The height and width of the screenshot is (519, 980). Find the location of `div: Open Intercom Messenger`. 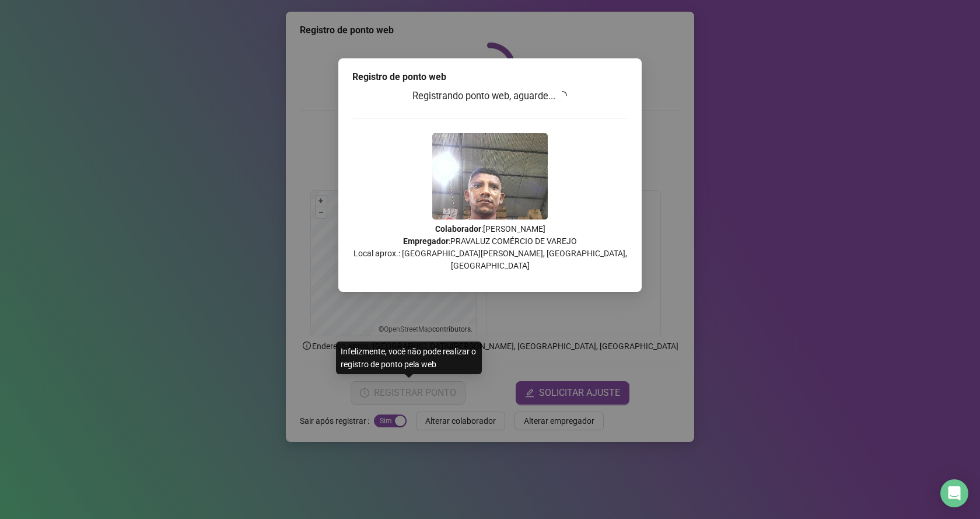

div: Open Intercom Messenger is located at coordinates (954, 493).